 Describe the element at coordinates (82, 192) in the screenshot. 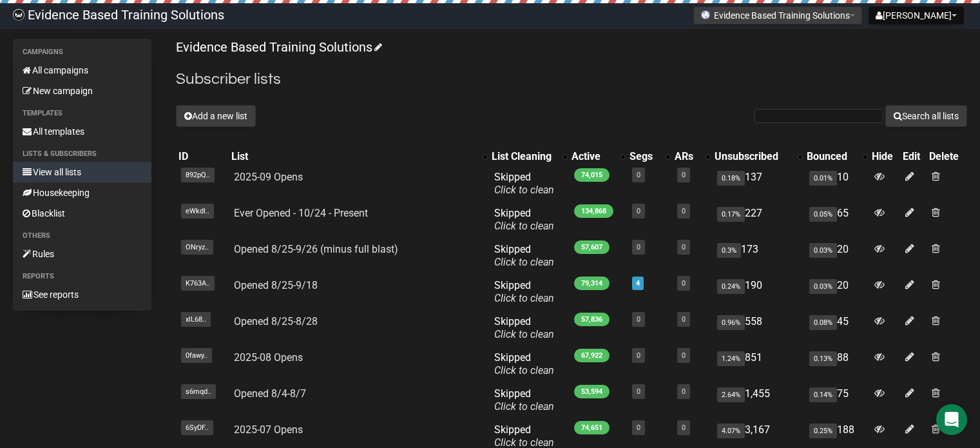

I see `a: Housekeeping` at that location.